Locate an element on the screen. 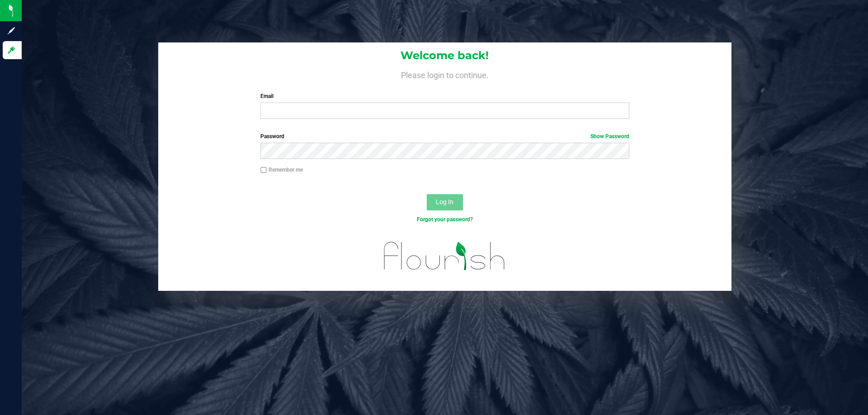 This screenshot has height=415, width=868. span: Log In is located at coordinates (445, 202).